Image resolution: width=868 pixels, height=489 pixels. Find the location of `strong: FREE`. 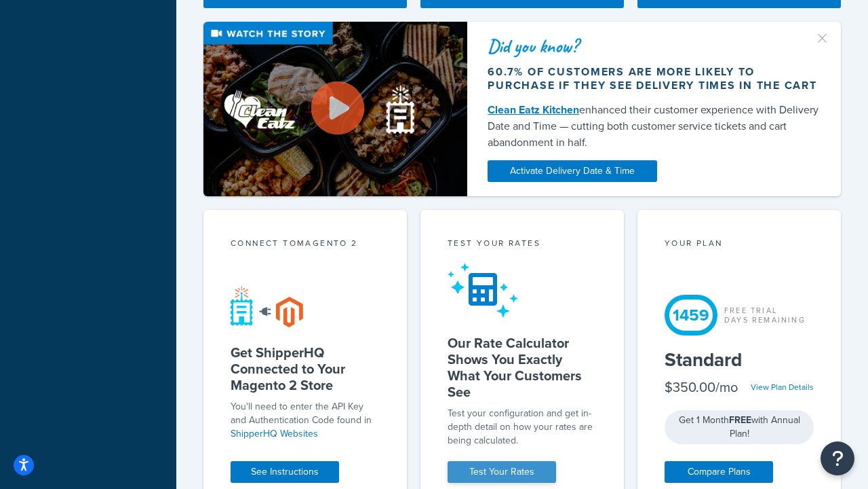

strong: FREE is located at coordinates (740, 420).